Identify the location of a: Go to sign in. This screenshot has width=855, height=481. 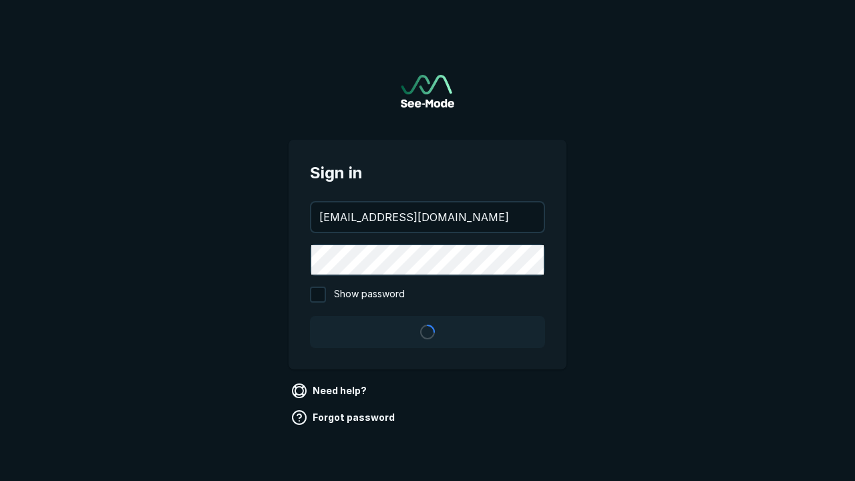
(427, 91).